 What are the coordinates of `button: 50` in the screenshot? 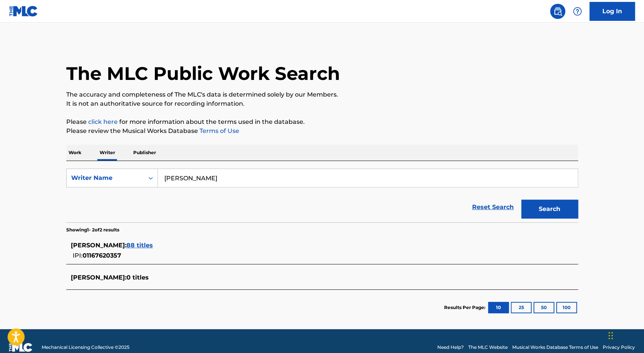 It's located at (544, 308).